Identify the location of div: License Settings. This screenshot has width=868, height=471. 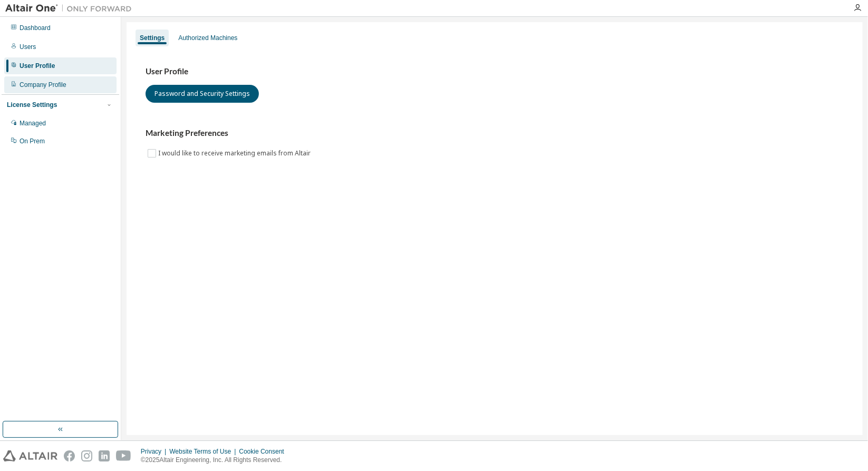
(31, 105).